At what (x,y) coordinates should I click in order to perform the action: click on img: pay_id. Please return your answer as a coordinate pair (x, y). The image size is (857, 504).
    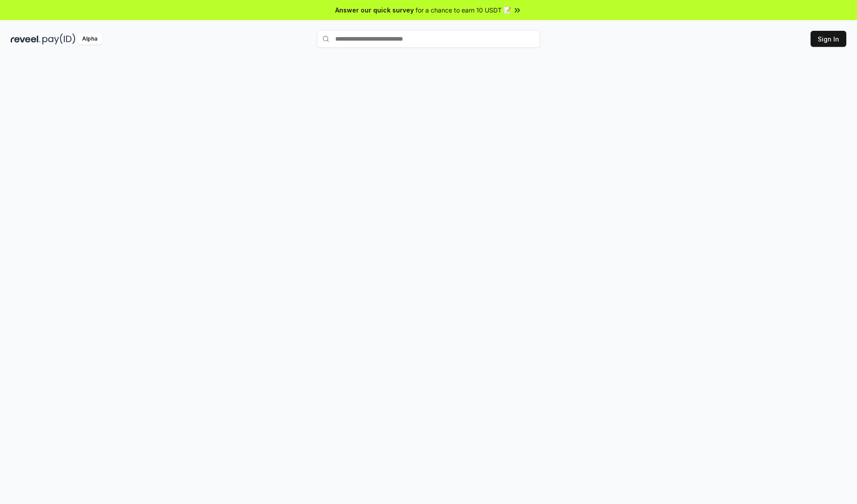
    Looking at the image, I should click on (59, 38).